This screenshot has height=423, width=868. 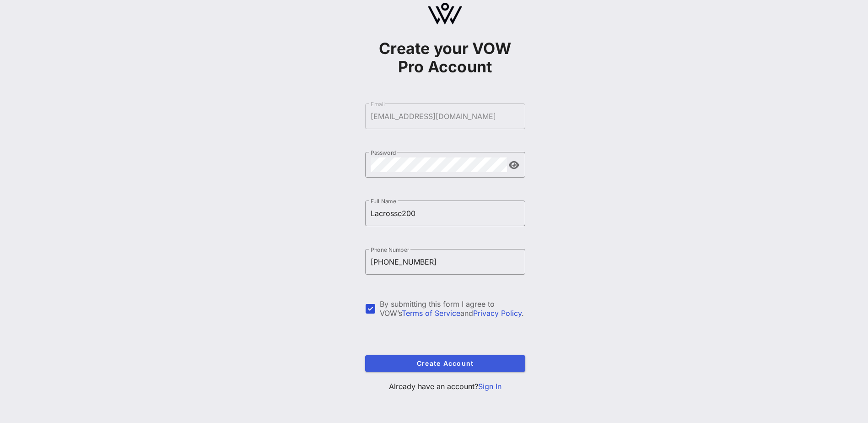 I want to click on button: append icon, so click(x=514, y=165).